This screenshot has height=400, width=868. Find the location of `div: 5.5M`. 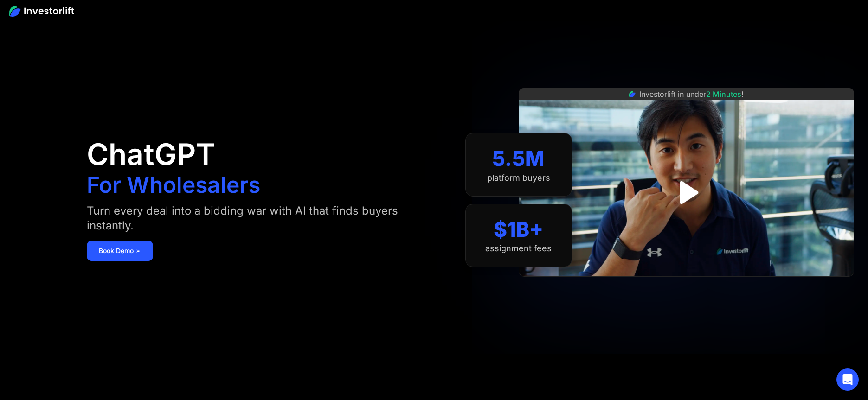

div: 5.5M is located at coordinates (518, 158).